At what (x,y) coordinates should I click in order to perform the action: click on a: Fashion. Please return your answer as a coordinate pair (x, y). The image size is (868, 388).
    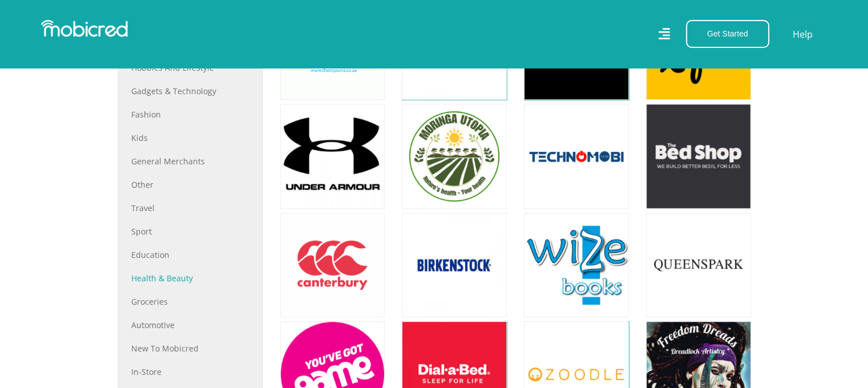
    Looking at the image, I should click on (190, 114).